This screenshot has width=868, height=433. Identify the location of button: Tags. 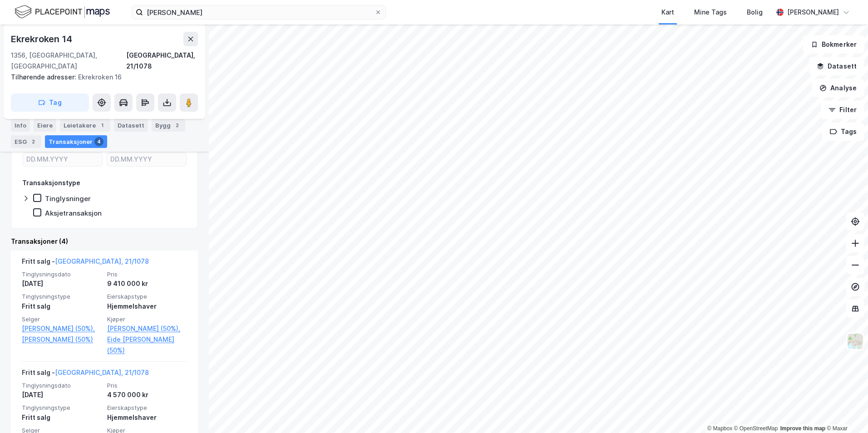
(843, 132).